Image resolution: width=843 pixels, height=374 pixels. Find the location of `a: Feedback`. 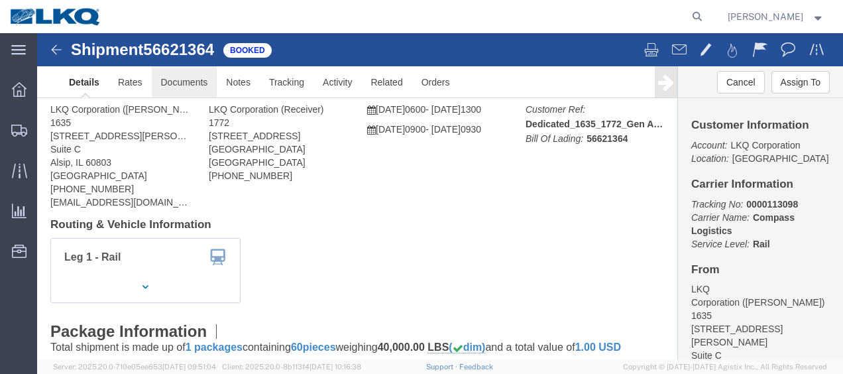

a: Feedback is located at coordinates (476, 367).